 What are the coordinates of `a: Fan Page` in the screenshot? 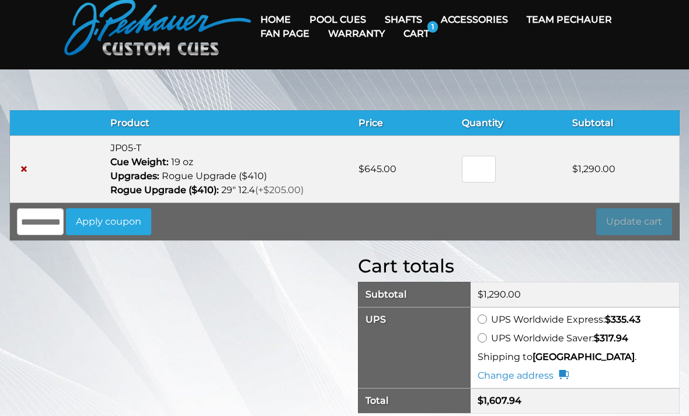 It's located at (285, 33).